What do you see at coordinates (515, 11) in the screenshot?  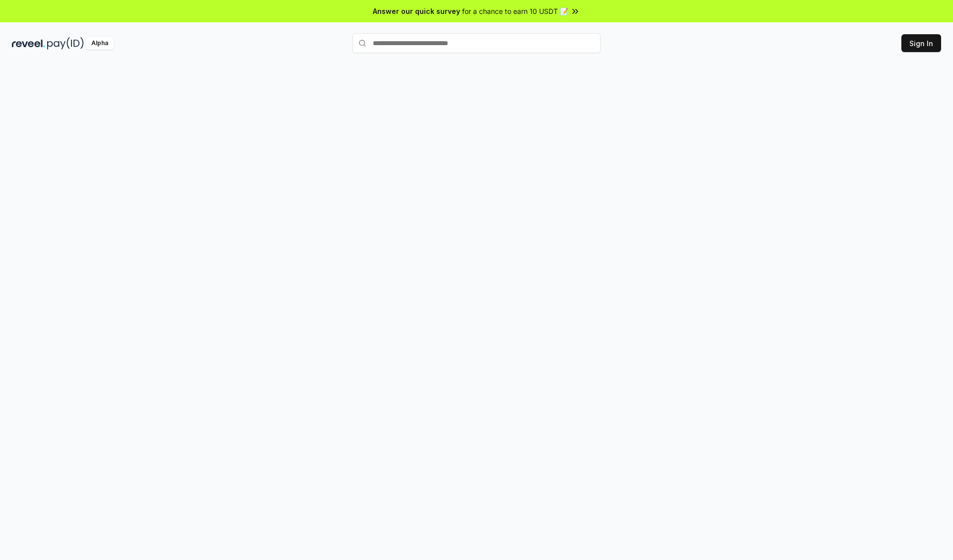 I see `span: for a chance to earn 10 USDT 📝` at bounding box center [515, 11].